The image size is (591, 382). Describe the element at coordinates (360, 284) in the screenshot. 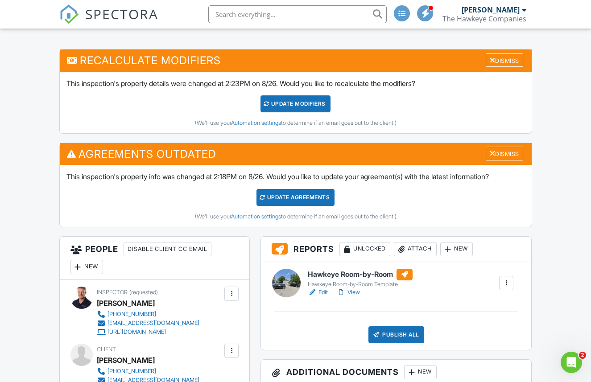

I see `div: Hawkeye Room-by-Room Template` at that location.